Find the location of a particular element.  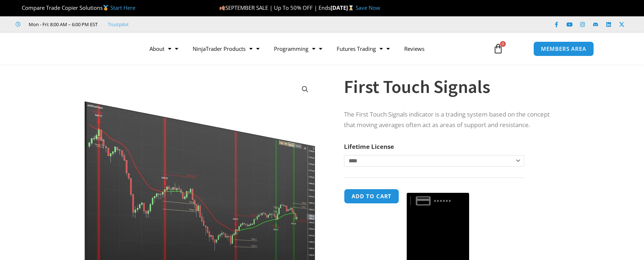

span: SEPTEMBER SALE | Up To 50% OFF | Ends is located at coordinates (275, 8).